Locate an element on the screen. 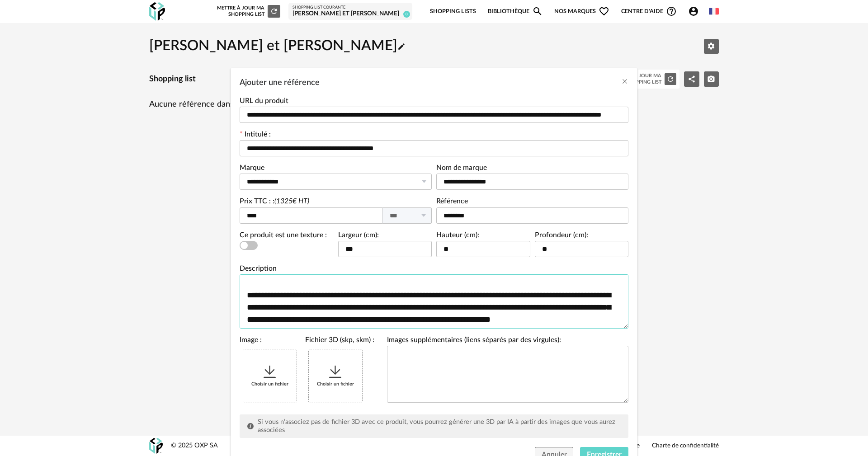  label: Nom de marque is located at coordinates (462, 169).